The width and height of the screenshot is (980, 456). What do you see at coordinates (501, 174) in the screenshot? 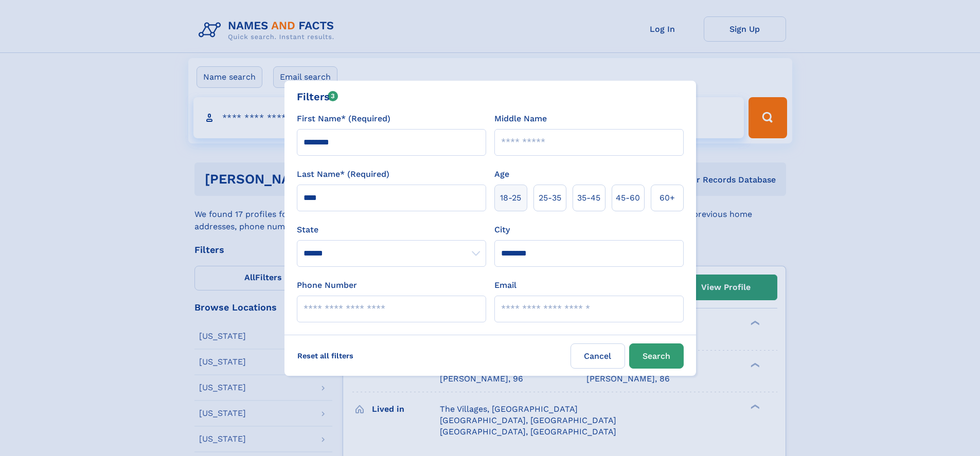
I see `label: Age` at bounding box center [501, 174].